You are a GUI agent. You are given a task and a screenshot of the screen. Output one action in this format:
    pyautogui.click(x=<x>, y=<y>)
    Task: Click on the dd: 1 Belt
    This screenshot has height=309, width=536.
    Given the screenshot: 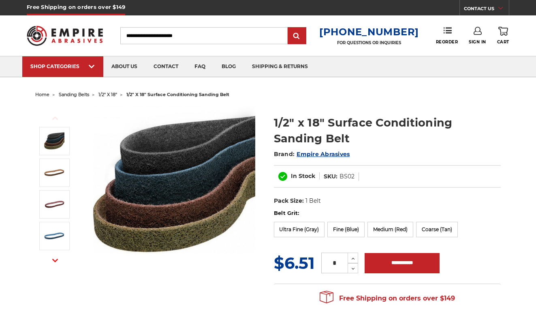 What is the action you would take?
    pyautogui.click(x=313, y=201)
    